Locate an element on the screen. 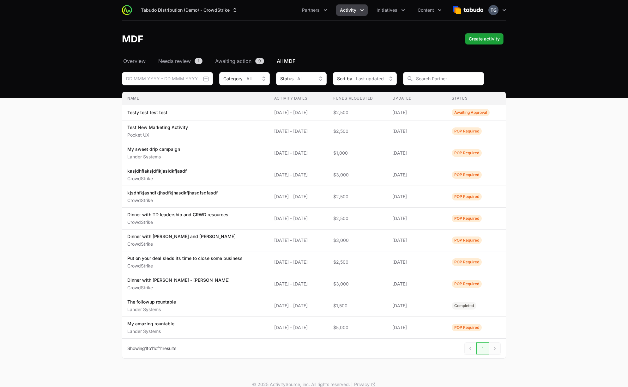 The width and height of the screenshot is (628, 387). span: Create activity is located at coordinates (485, 39).